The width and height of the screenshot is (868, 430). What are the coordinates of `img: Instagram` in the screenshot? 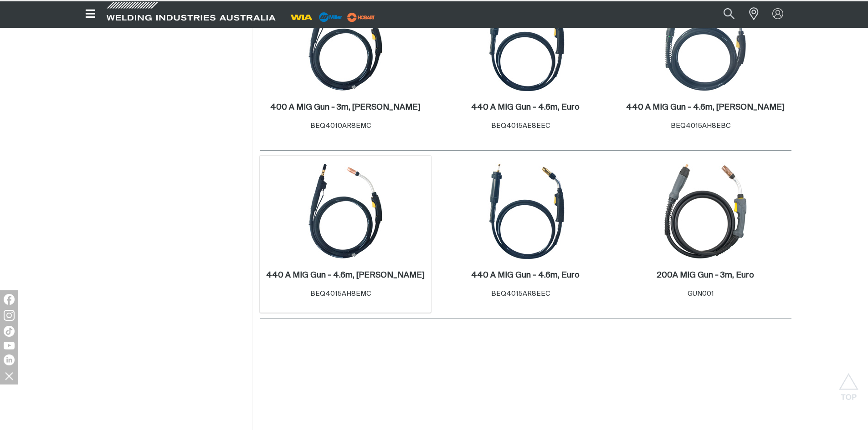 It's located at (9, 315).